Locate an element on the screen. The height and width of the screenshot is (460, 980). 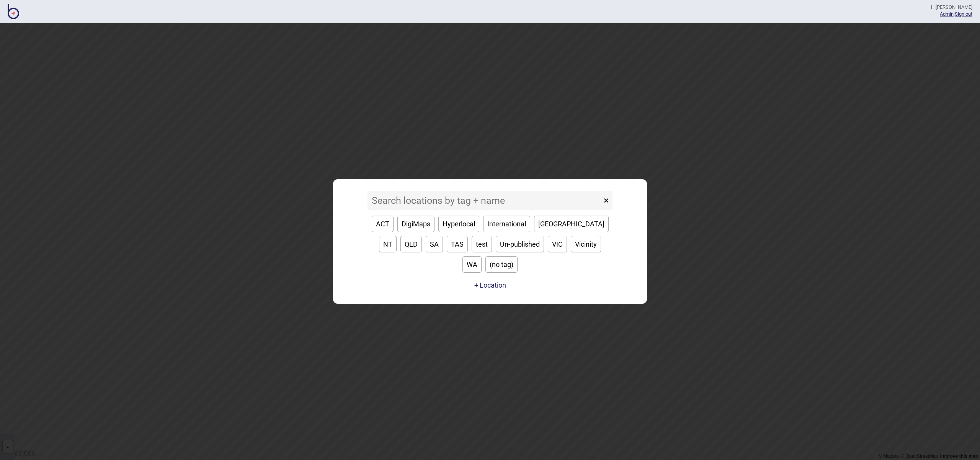
button: ACT is located at coordinates (382, 223).